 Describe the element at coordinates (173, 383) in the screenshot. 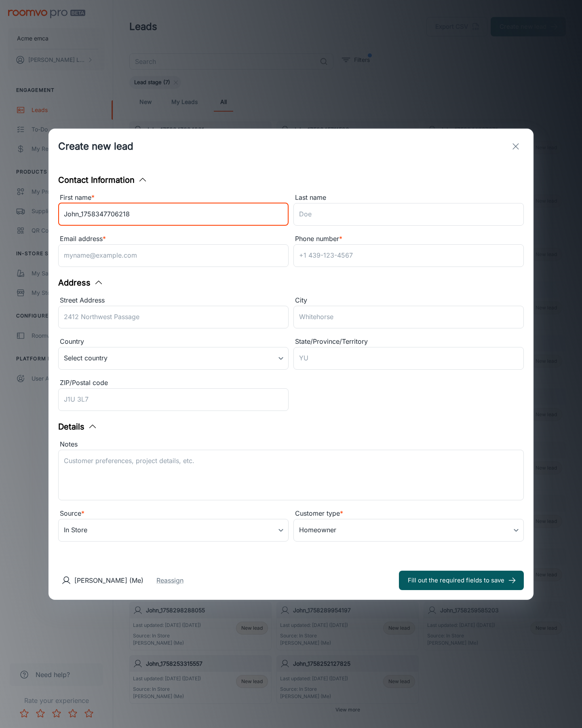

I see `div: ZIP/Postal code` at that location.